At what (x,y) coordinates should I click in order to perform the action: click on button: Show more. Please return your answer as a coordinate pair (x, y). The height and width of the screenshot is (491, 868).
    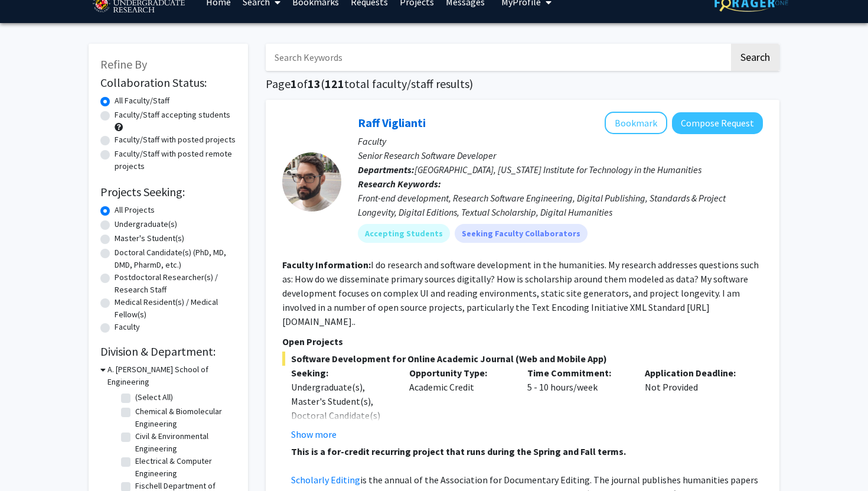
    Looking at the image, I should click on (314, 434).